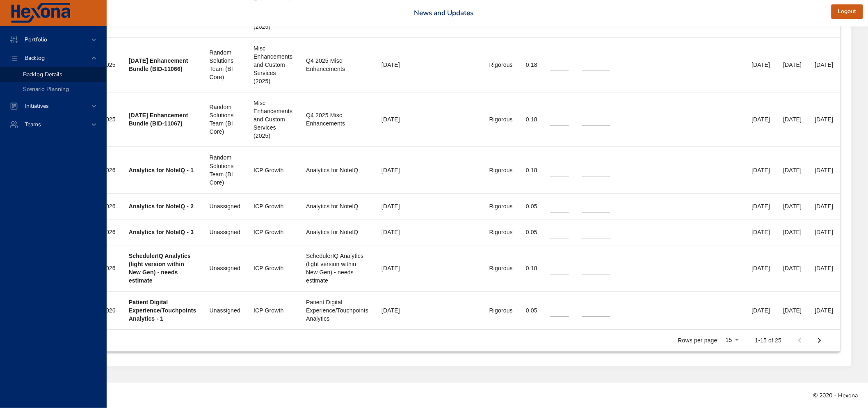 This screenshot has width=868, height=408. Describe the element at coordinates (836, 396) in the screenshot. I see `span: © 2020 - Hexona` at that location.